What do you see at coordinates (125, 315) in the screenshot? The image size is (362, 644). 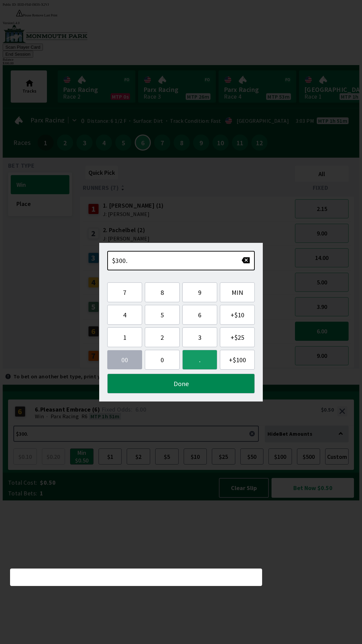 I see `button: 4` at bounding box center [125, 315].